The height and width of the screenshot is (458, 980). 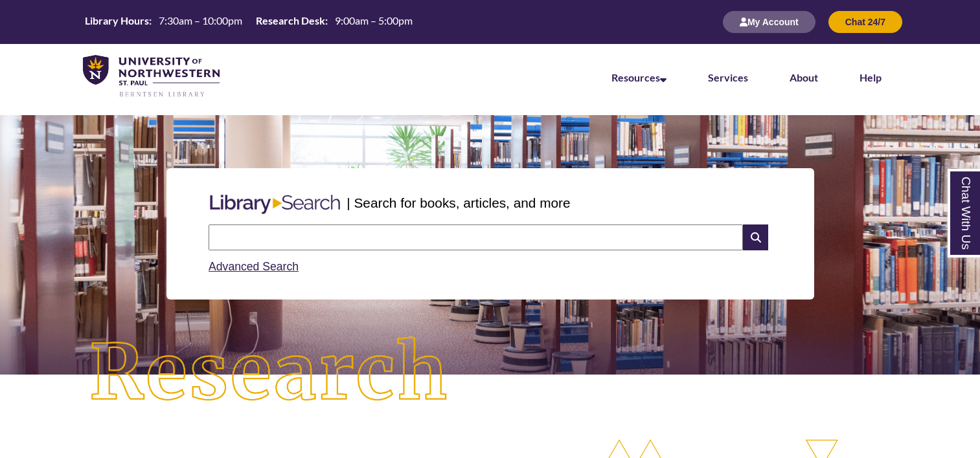 I want to click on button: Chat 24/7, so click(x=866, y=22).